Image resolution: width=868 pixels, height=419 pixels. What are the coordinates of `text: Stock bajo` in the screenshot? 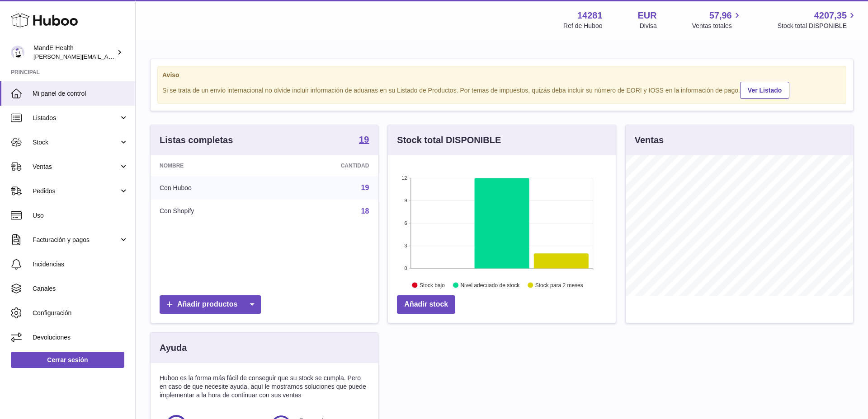 It's located at (432, 286).